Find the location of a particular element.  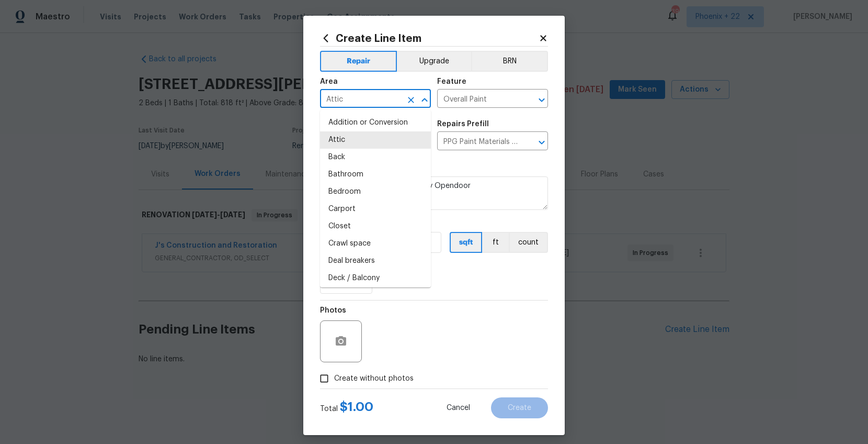

button: BRN is located at coordinates (510, 61).